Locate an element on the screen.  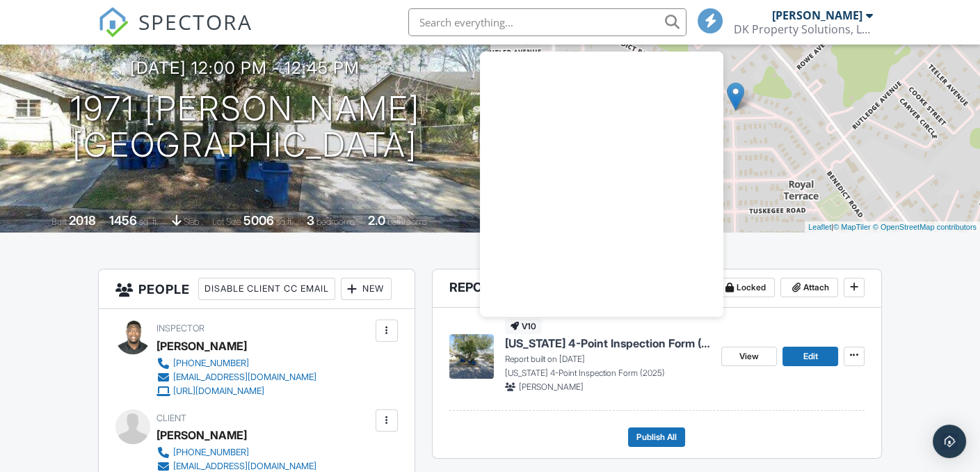
a: SPECTORA is located at coordinates (175, 34).